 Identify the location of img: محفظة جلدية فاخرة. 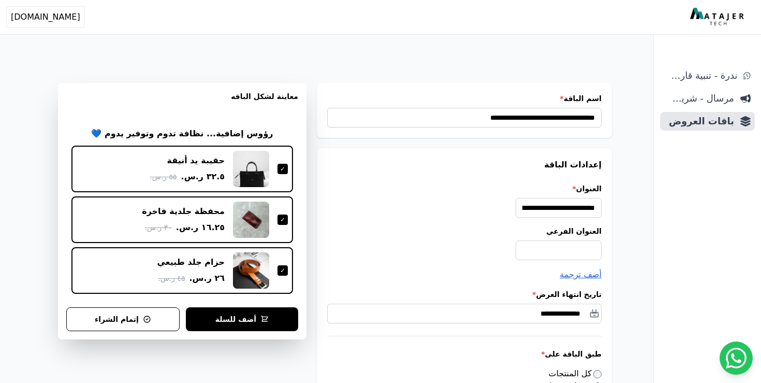
(251, 219).